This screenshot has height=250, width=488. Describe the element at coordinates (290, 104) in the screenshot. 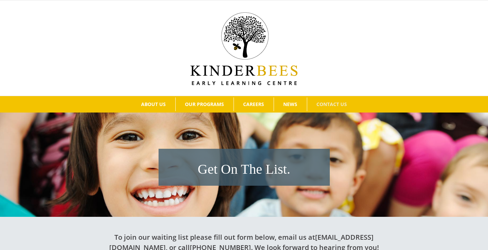

I see `span: NEWS` at that location.